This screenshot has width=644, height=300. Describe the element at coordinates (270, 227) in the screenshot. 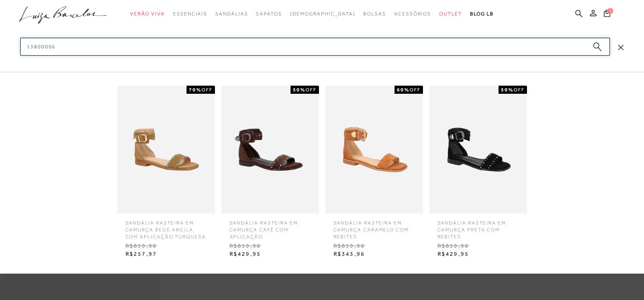

I see `span: SANDÁLIA RASTEIRA EM CAMURÇA CAFÉ COM APLICAÇÃO` at that location.